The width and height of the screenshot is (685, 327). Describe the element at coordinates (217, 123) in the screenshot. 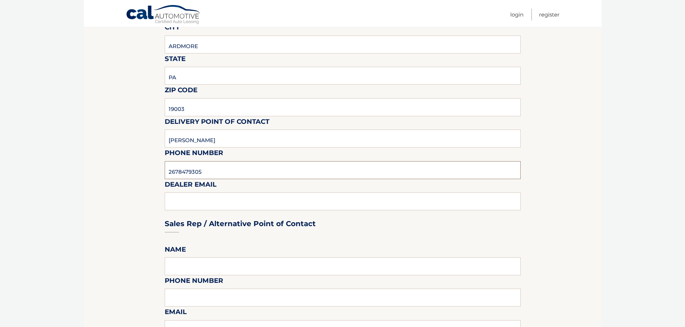

I see `label: Delivery Point of Contact` at that location.